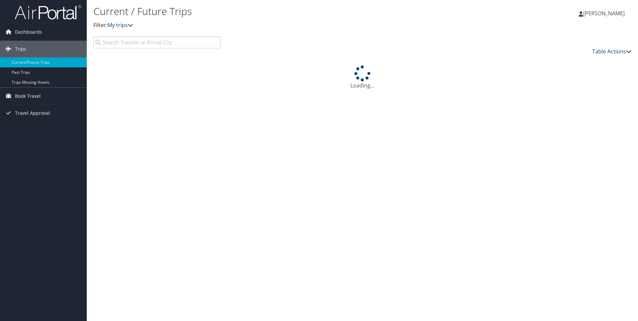  Describe the element at coordinates (48, 12) in the screenshot. I see `img: airportal-logo.png` at that location.